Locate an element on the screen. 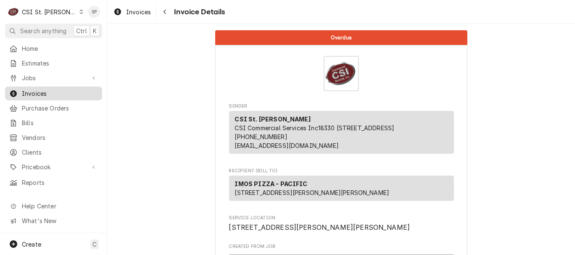 This screenshot has width=575, height=255. span: Reports is located at coordinates (60, 183).